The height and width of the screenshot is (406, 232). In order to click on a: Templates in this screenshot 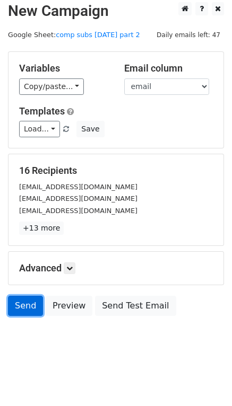, I will do `click(42, 111)`.